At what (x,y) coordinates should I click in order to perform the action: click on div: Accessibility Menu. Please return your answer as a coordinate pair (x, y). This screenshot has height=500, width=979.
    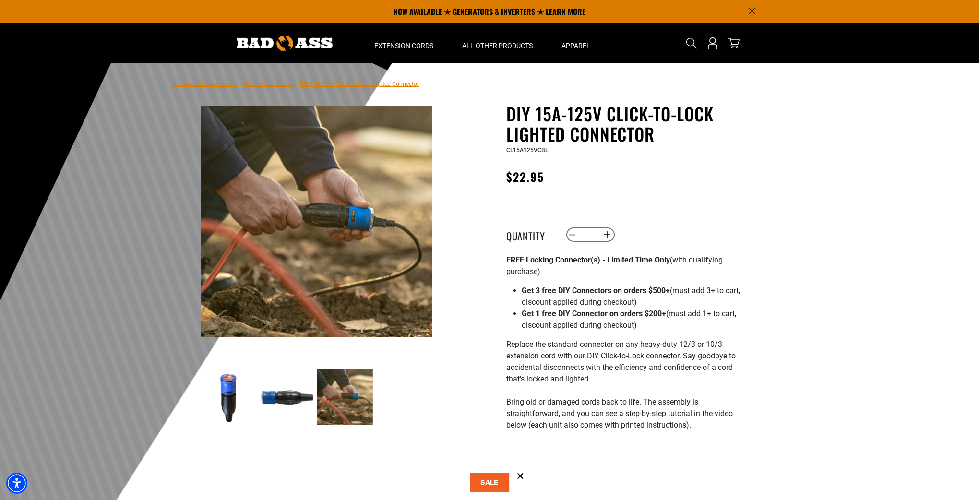
    Looking at the image, I should click on (17, 483).